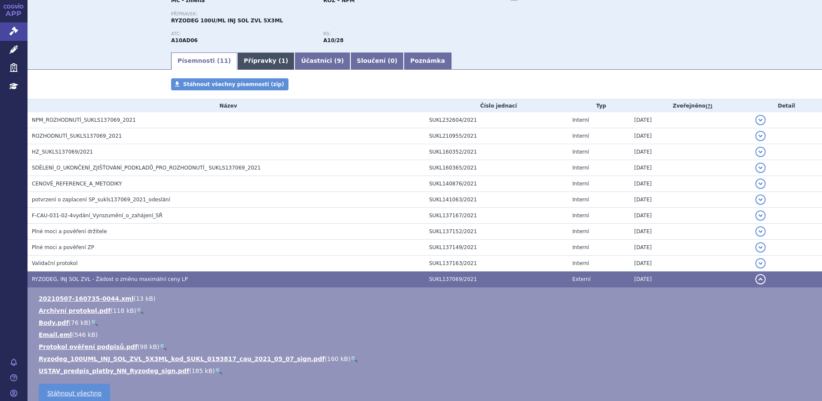  I want to click on p: ATC:, so click(243, 34).